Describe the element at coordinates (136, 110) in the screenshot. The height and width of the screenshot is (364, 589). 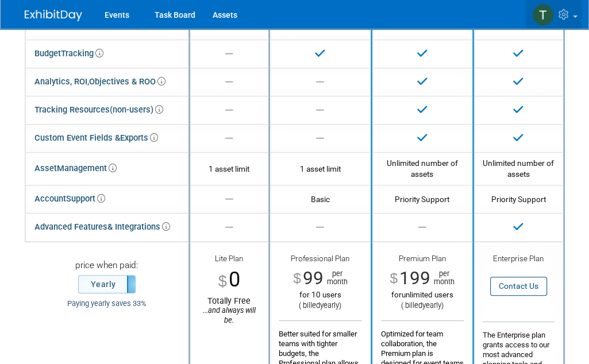
I see `span: (non-users)` at that location.